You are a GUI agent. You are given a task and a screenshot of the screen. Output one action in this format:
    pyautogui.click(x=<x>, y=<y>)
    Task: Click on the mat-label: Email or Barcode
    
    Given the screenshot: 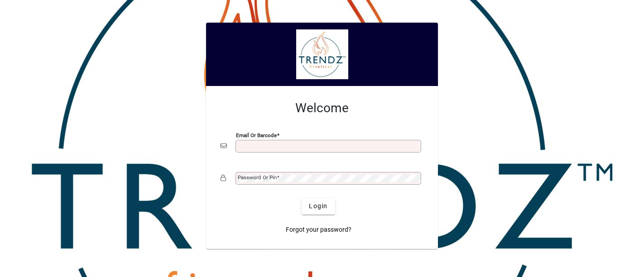 What is the action you would take?
    pyautogui.click(x=256, y=135)
    